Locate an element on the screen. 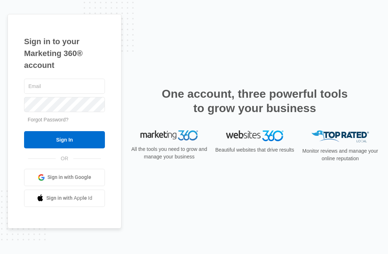  span: Sign in with Google is located at coordinates (69, 177).